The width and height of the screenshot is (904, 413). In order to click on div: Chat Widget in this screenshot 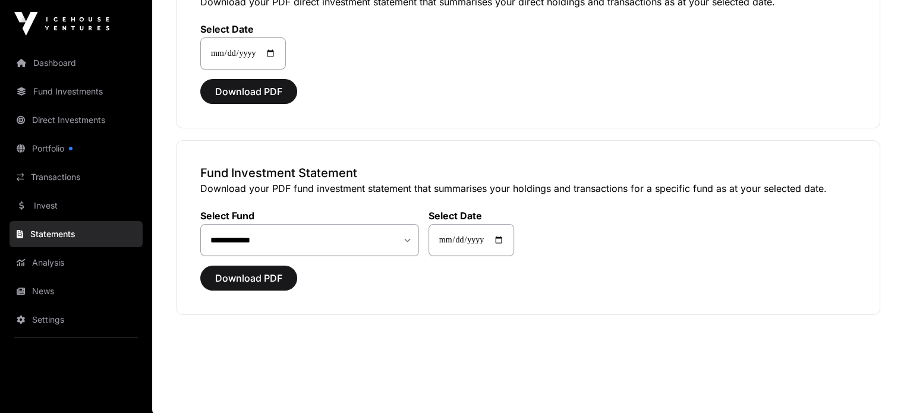, I will do `click(874, 385)`.